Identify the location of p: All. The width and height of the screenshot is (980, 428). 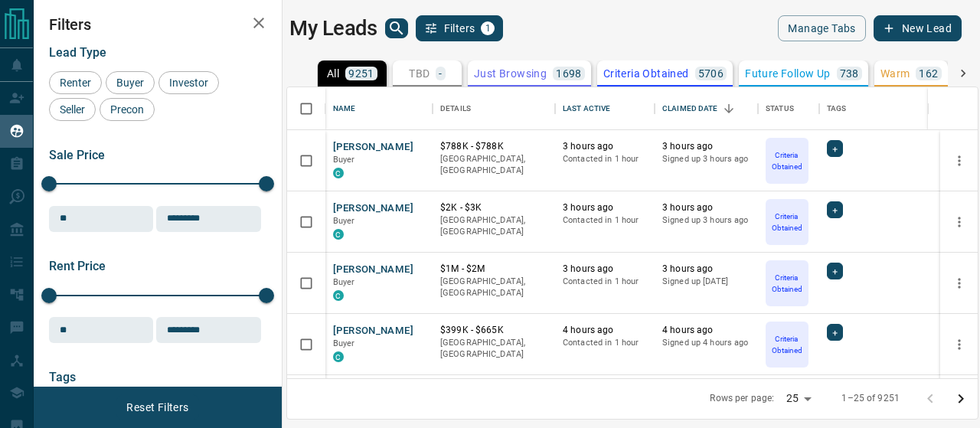
(333, 73).